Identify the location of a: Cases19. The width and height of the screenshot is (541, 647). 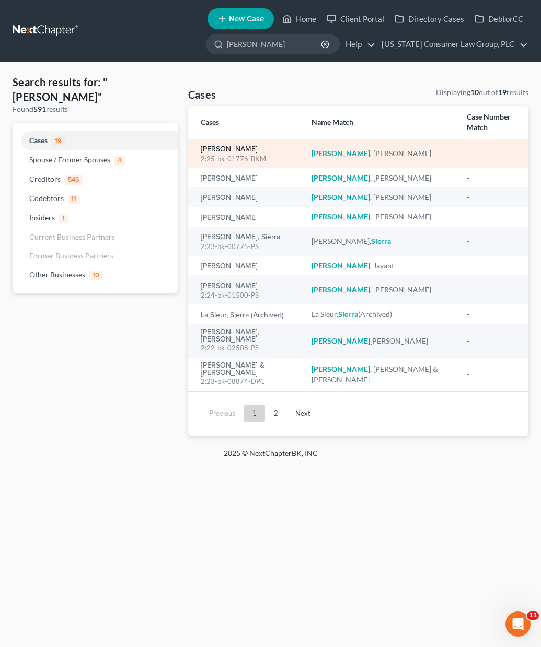
(95, 141).